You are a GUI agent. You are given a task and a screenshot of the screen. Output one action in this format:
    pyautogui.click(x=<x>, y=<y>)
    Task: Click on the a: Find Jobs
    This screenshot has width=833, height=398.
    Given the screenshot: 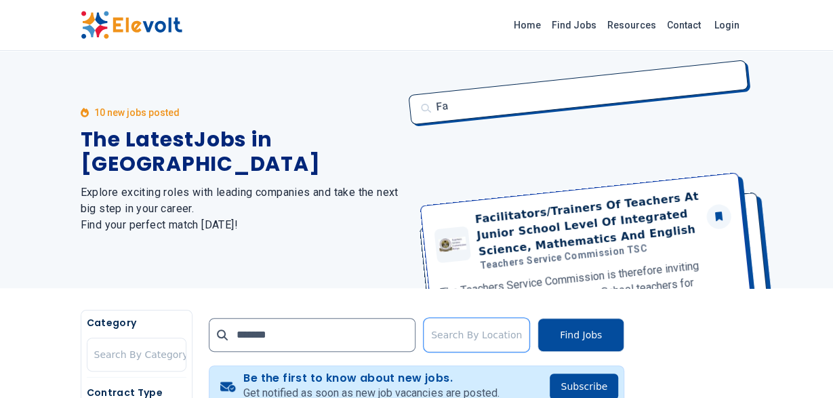 What is the action you would take?
    pyautogui.click(x=574, y=25)
    